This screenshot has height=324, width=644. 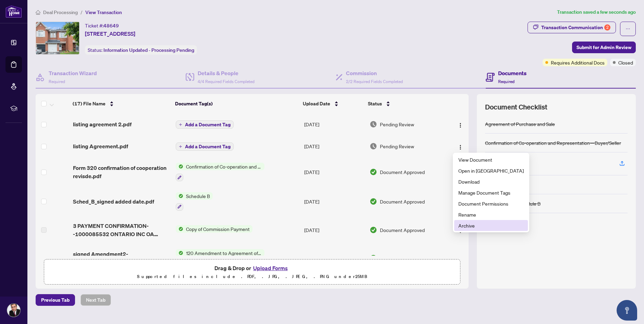 I want to click on p: Supported files include .PDF, .JPG, .JPEG, .PNG under 25 MB, so click(x=252, y=276).